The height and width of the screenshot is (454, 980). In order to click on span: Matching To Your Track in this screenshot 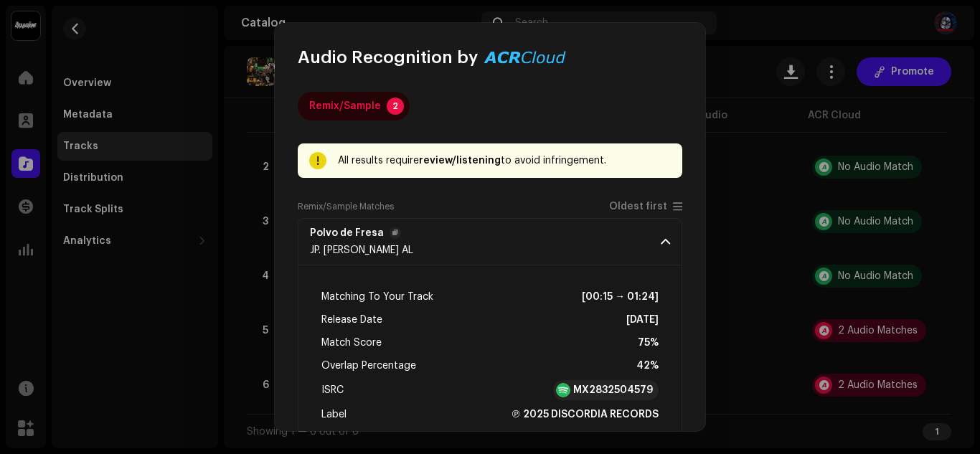, I will do `click(377, 297)`.